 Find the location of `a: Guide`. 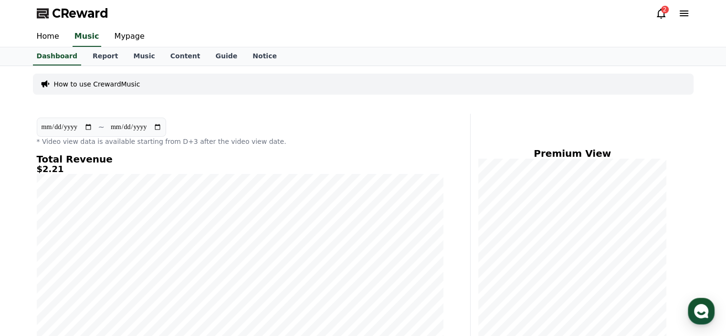

a: Guide is located at coordinates (226, 56).